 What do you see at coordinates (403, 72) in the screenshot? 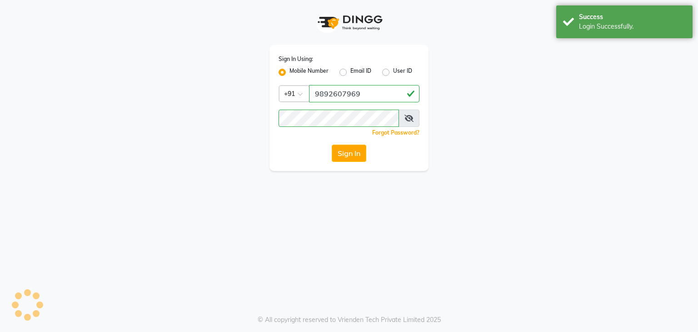
I see `label: User ID` at bounding box center [403, 72].